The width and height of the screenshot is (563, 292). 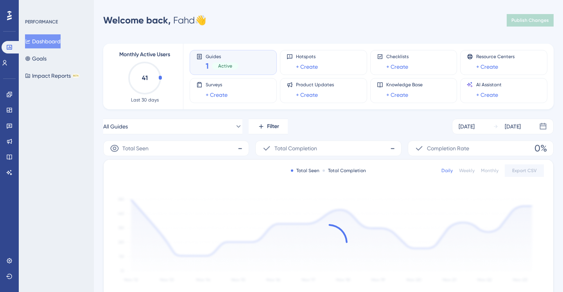 What do you see at coordinates (404, 85) in the screenshot?
I see `span: Knowledge Base` at bounding box center [404, 85].